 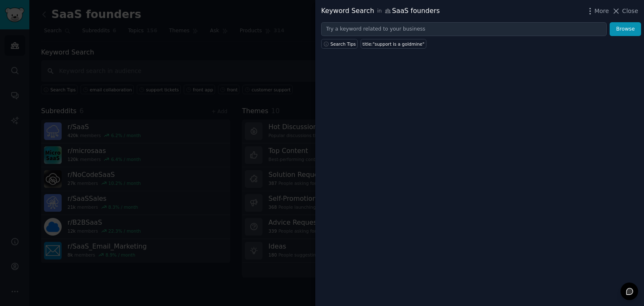 What do you see at coordinates (393, 44) in the screenshot?
I see `a: title:"support is a goldmine"` at bounding box center [393, 44].